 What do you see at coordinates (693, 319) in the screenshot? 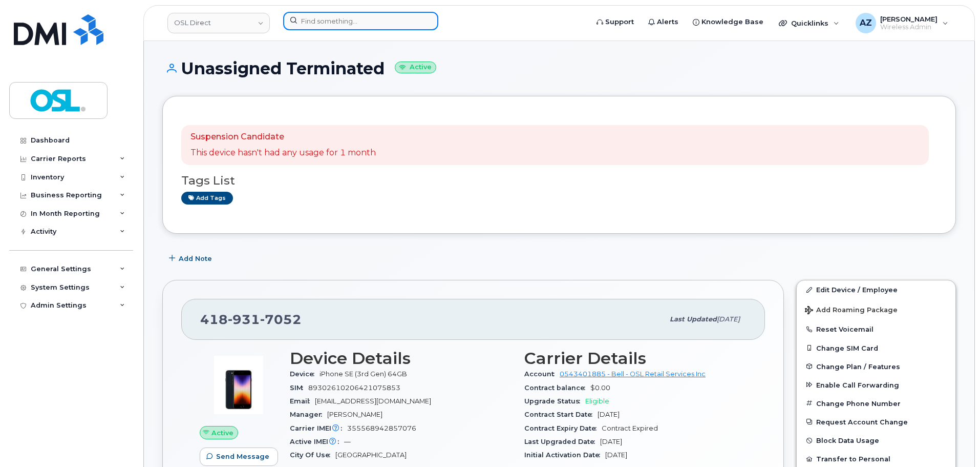
I see `span: Last updated` at bounding box center [693, 319].